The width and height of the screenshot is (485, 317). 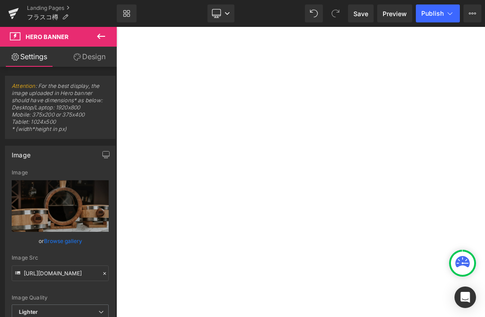 What do you see at coordinates (335, 13) in the screenshot?
I see `button: Redo` at bounding box center [335, 13].